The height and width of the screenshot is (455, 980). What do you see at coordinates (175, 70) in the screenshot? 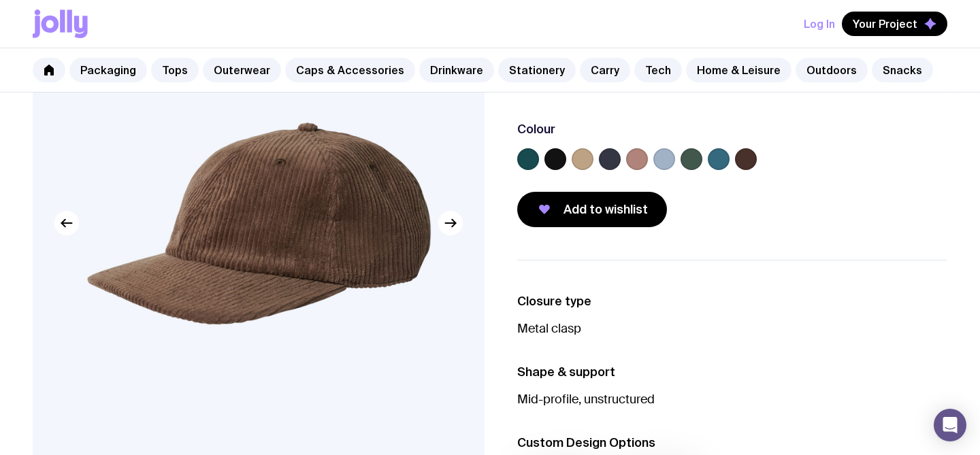
I see `a: Tops` at bounding box center [175, 70].